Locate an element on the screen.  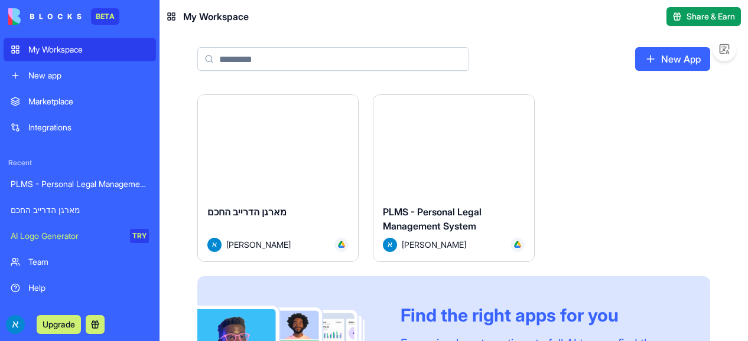
div: PLMS - Personal Legal Management System is located at coordinates (80, 184).